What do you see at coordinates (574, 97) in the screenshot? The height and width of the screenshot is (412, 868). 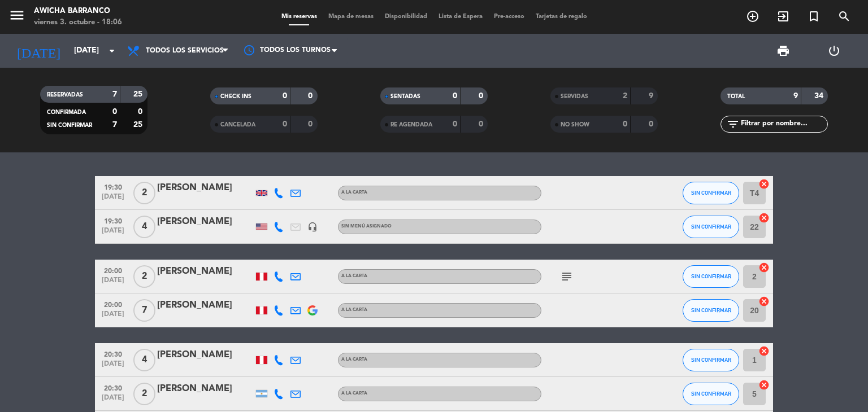 I see `span: SERVIDAS` at bounding box center [574, 97].